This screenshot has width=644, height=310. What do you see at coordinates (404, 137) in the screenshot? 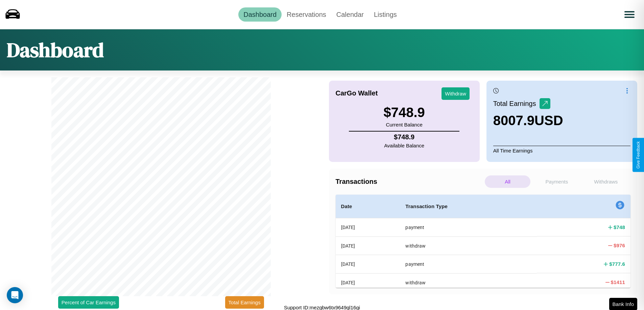
I see `h4: $ 748.9` at bounding box center [404, 137].